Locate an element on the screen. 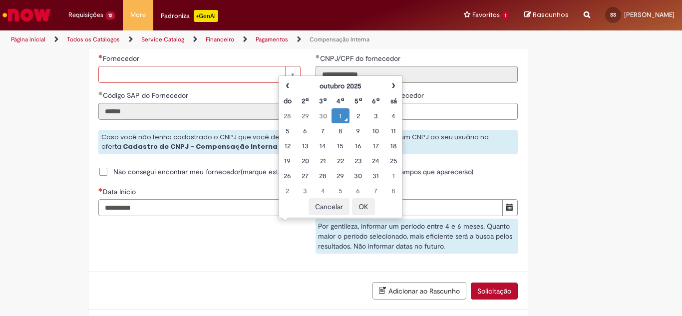  div: 07 November 2025 Friday is located at coordinates (375, 191).